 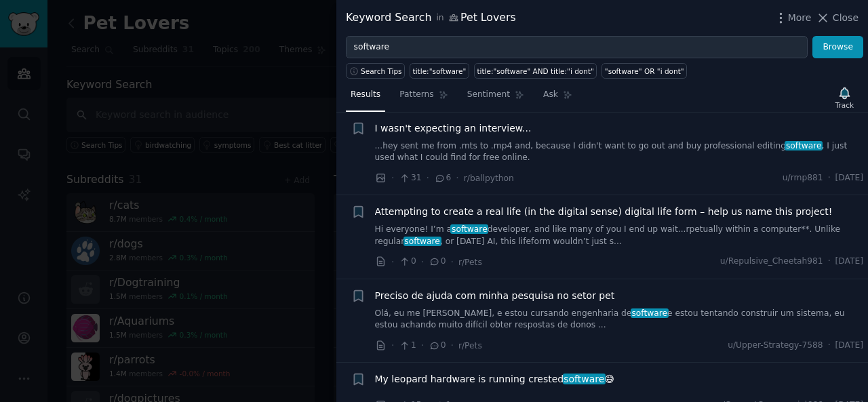 I want to click on a: Patterns, so click(x=424, y=98).